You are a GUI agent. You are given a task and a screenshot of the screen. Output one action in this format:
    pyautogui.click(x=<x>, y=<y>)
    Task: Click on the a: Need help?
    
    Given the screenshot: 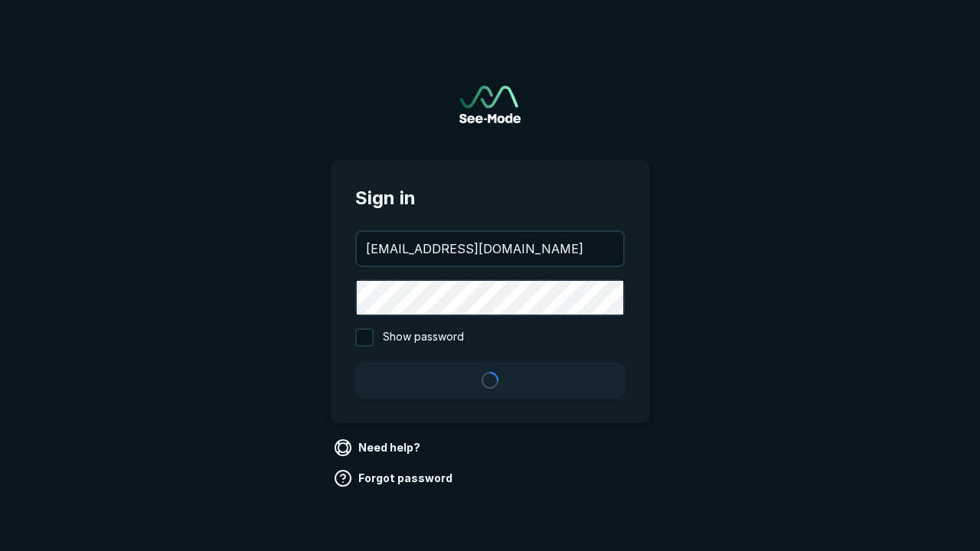 What is the action you would take?
    pyautogui.click(x=378, y=448)
    